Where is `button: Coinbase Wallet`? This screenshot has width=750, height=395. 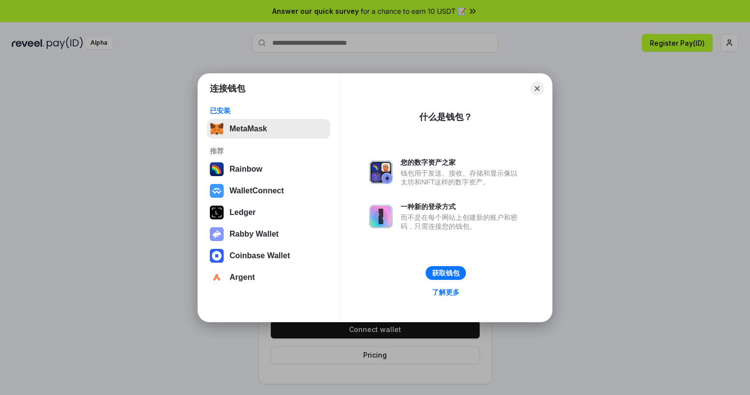
button: Coinbase Wallet is located at coordinates (268, 256).